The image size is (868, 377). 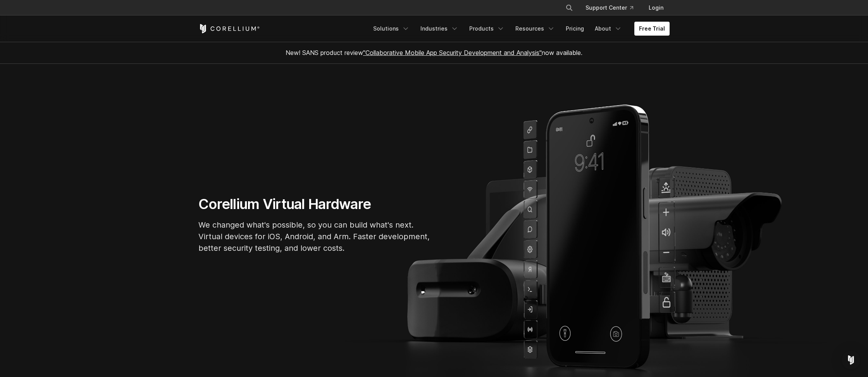 What do you see at coordinates (851, 360) in the screenshot?
I see `div: Open Intercom Messenger` at bounding box center [851, 360].